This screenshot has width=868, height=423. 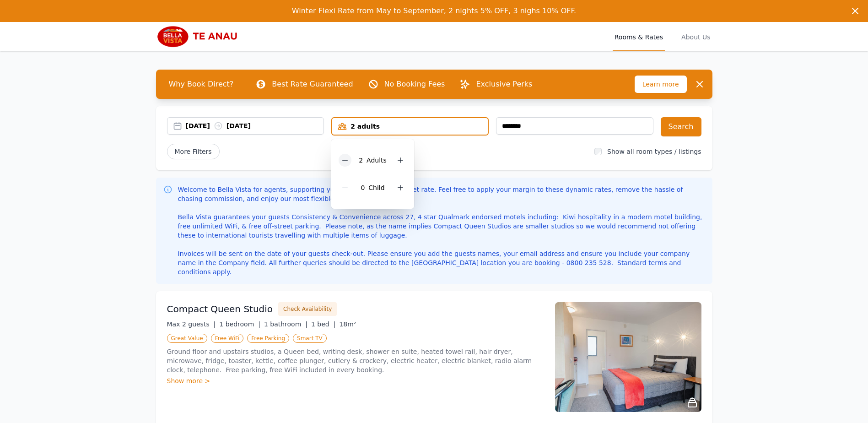 I want to click on span: 2, so click(x=360, y=160).